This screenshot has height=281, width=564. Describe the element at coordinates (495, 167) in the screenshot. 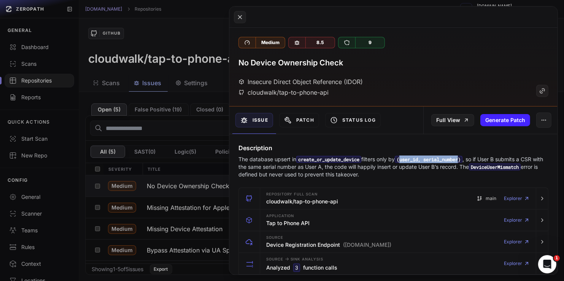

I see `code: DeviceUserMismatch` at that location.